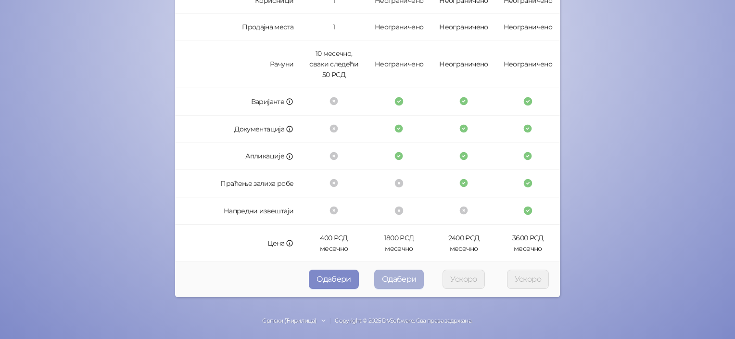  I want to click on td: Рачуни, so click(238, 64).